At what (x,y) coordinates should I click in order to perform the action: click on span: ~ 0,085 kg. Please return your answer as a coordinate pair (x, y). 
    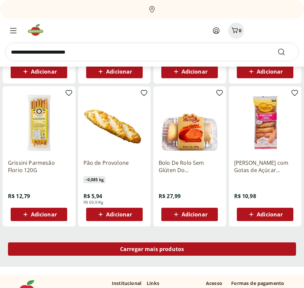
    Looking at the image, I should click on (95, 180).